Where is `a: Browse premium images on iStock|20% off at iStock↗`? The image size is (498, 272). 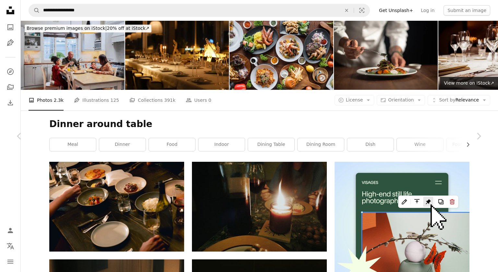 a: Browse premium images on iStock|20% off at iStock↗ is located at coordinates (88, 29).